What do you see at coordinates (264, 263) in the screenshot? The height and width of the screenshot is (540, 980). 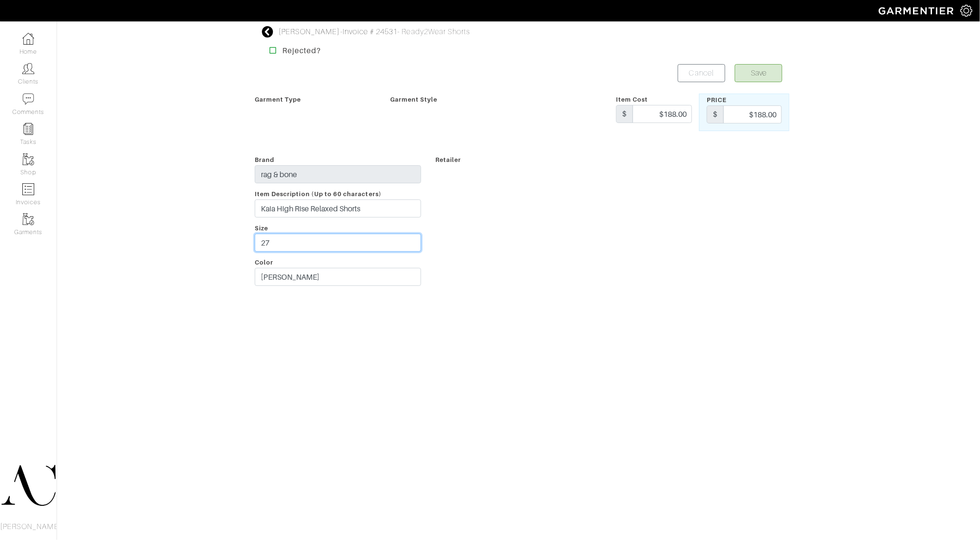 I see `span: Color` at bounding box center [264, 263].